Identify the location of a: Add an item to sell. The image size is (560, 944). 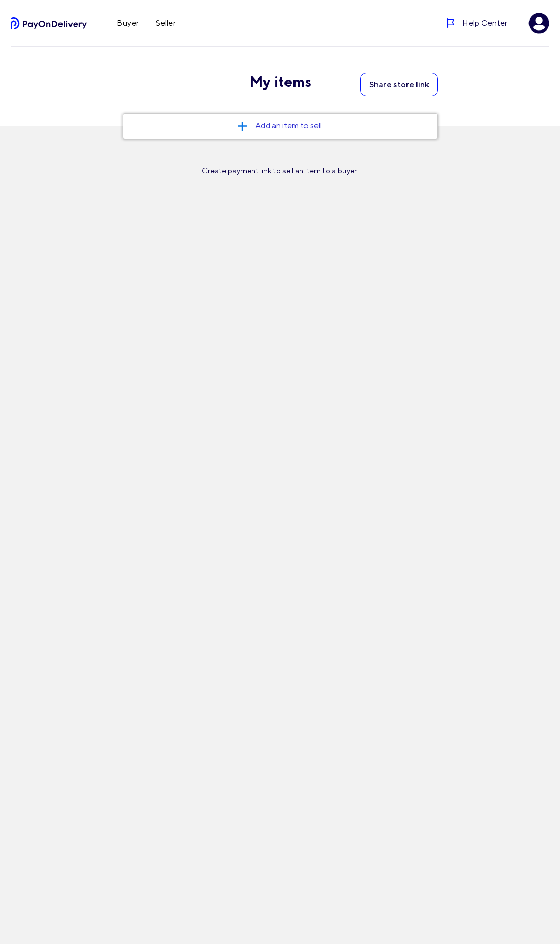
(281, 126).